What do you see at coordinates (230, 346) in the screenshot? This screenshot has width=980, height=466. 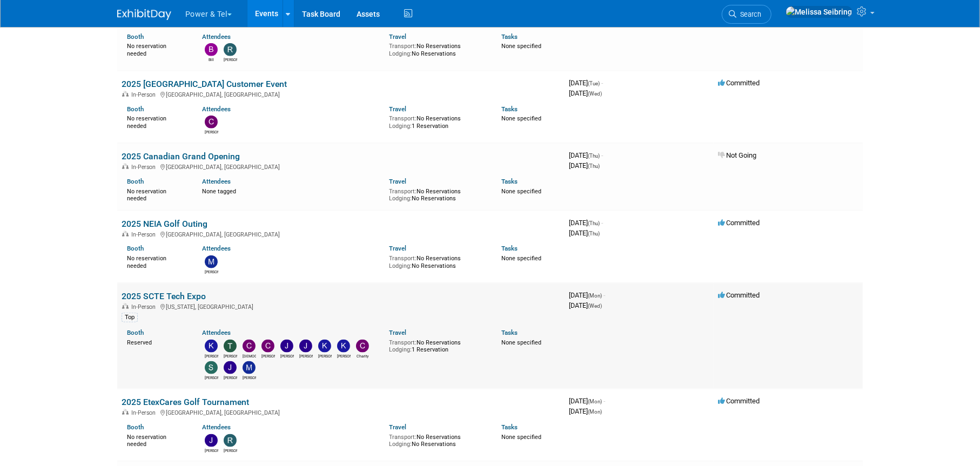 I see `img: Tammy Pilkington` at bounding box center [230, 346].